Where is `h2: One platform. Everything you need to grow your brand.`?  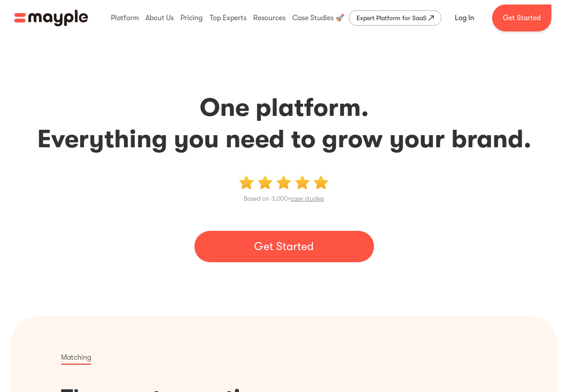 h2: One platform. Everything you need to grow your brand. is located at coordinates (283, 124).